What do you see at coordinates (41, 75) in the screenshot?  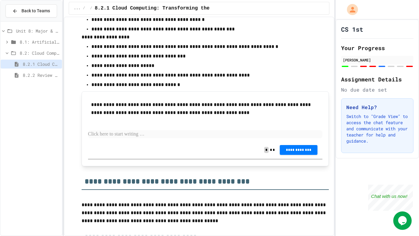 I see `span: 8.2.2 Review - Cloud Computing` at bounding box center [41, 75].